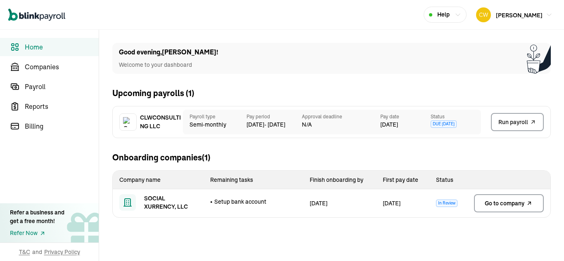  I want to click on img: Plant illustration, so click(538, 58).